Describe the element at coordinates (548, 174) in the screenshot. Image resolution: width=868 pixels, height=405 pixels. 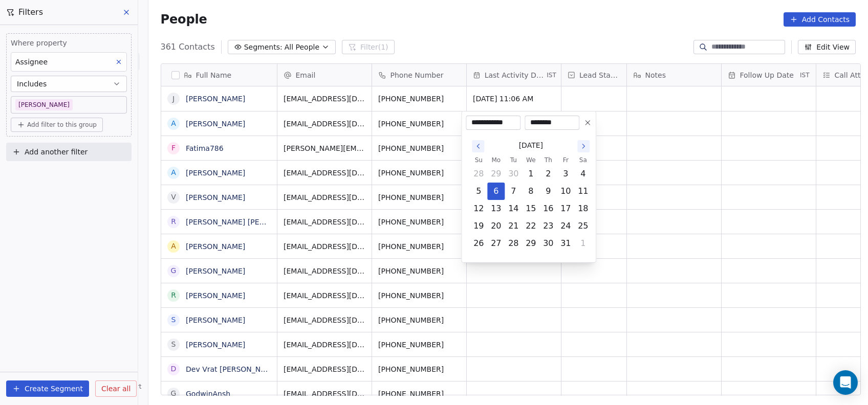
I see `button: Thursday, October 2nd, 2025` at that location.